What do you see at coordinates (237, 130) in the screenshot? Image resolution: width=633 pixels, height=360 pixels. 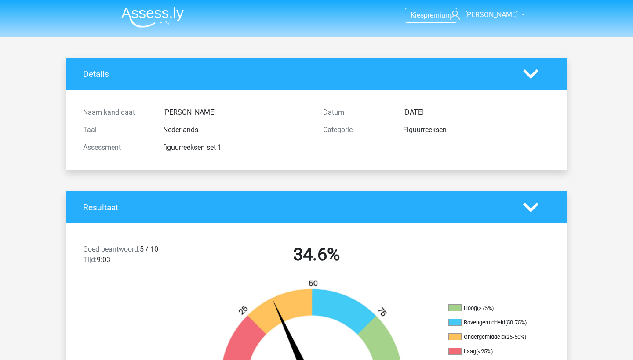 I see `div: Nederlands` at bounding box center [237, 130].